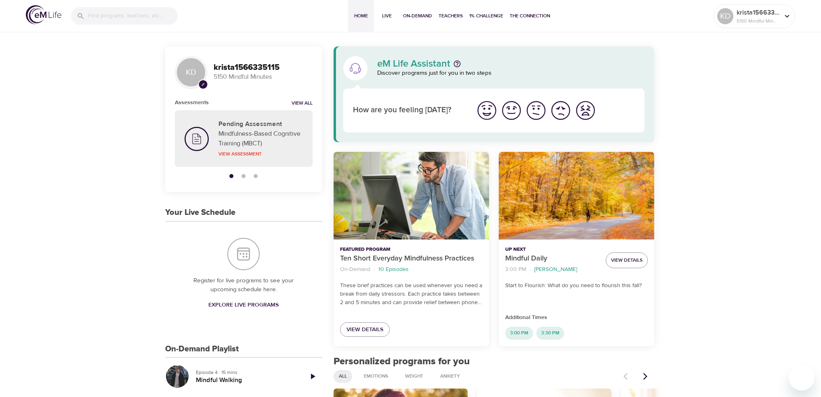 This screenshot has height=397, width=821. What do you see at coordinates (365, 329) in the screenshot?
I see `a: View Details` at bounding box center [365, 329].